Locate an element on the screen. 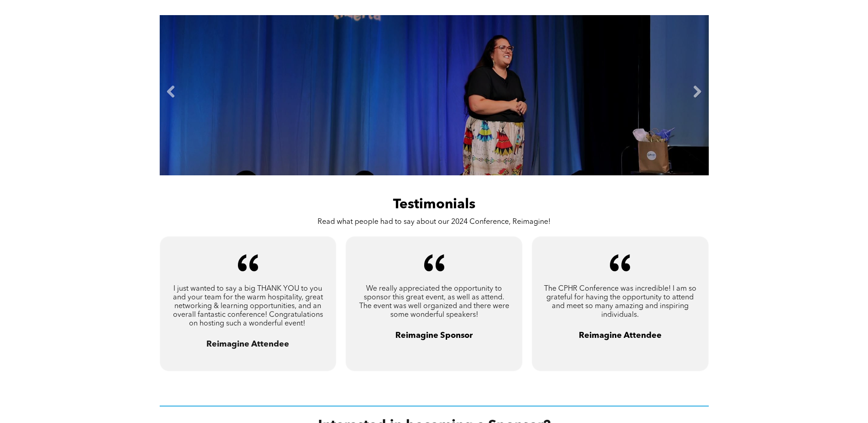  span: We really appreciated the opportunity to sponsor this great event, as well as attend. The event w... is located at coordinates (434, 302).